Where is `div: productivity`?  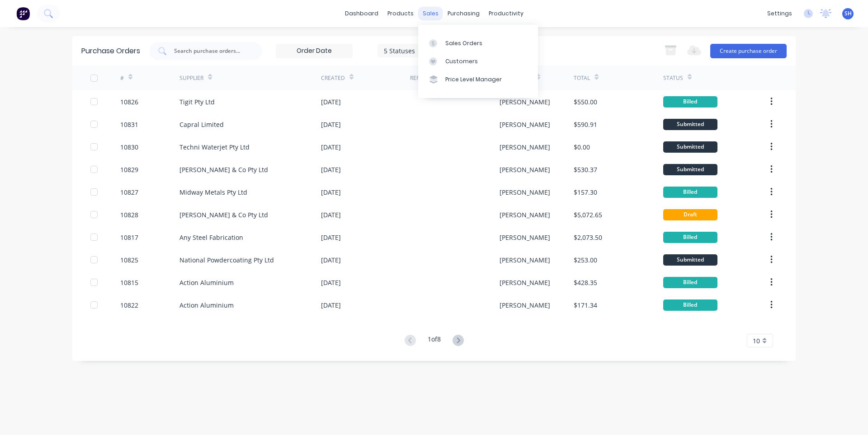
div: productivity is located at coordinates (506, 13).